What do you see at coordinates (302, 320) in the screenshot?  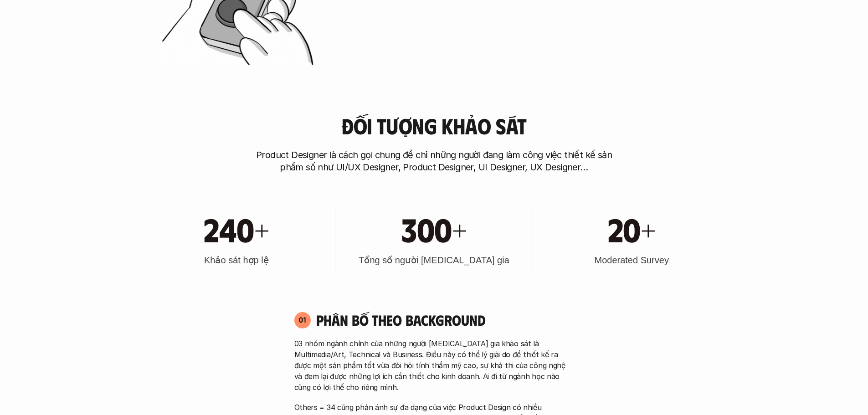 I see `p: 01` at bounding box center [302, 320].